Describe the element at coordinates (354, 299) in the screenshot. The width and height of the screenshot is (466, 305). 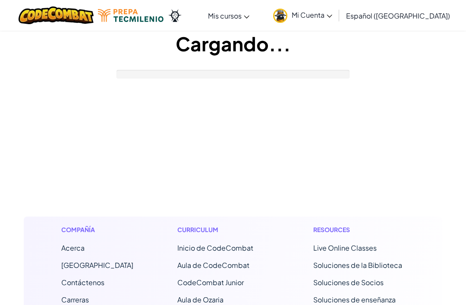
I see `a: Soluciones de enseñanza` at that location.